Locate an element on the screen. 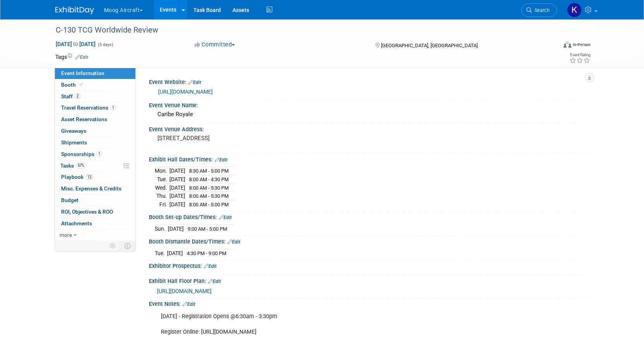 This screenshot has width=644, height=341. a: Travel Reservations1 is located at coordinates (95, 108).